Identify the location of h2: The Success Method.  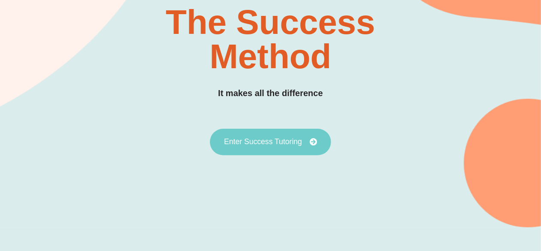
(270, 39).